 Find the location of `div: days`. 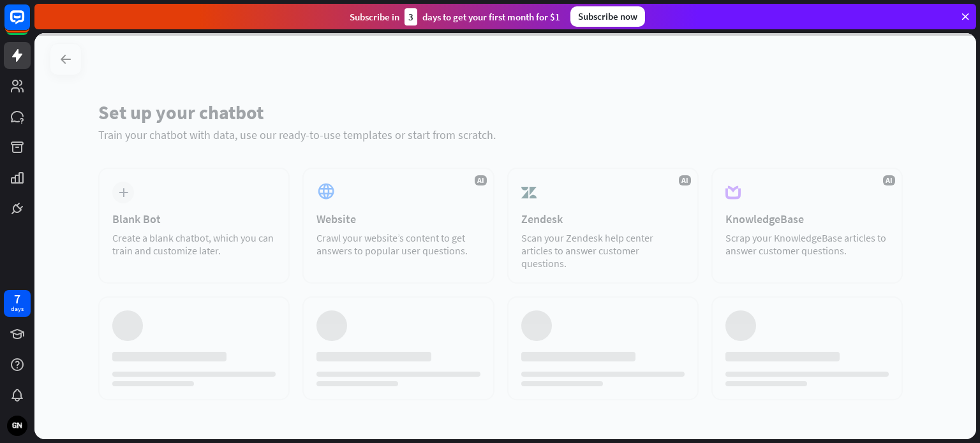

div: days is located at coordinates (17, 309).